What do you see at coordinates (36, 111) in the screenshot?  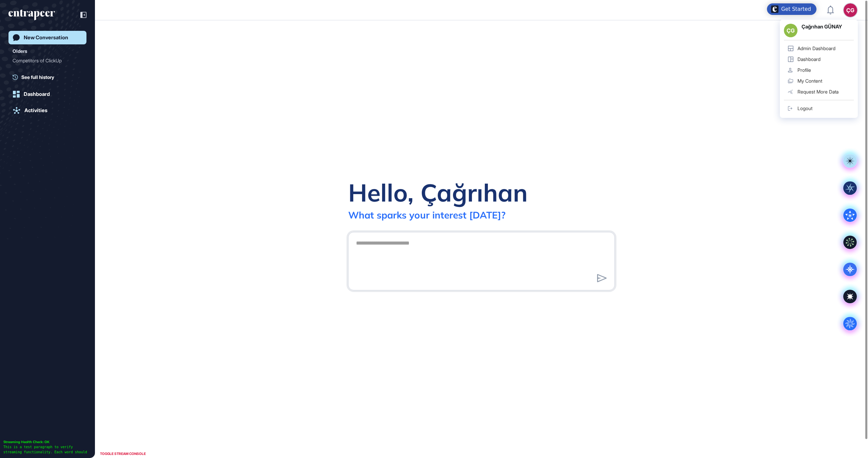 I see `div: Activities` at bounding box center [36, 111].